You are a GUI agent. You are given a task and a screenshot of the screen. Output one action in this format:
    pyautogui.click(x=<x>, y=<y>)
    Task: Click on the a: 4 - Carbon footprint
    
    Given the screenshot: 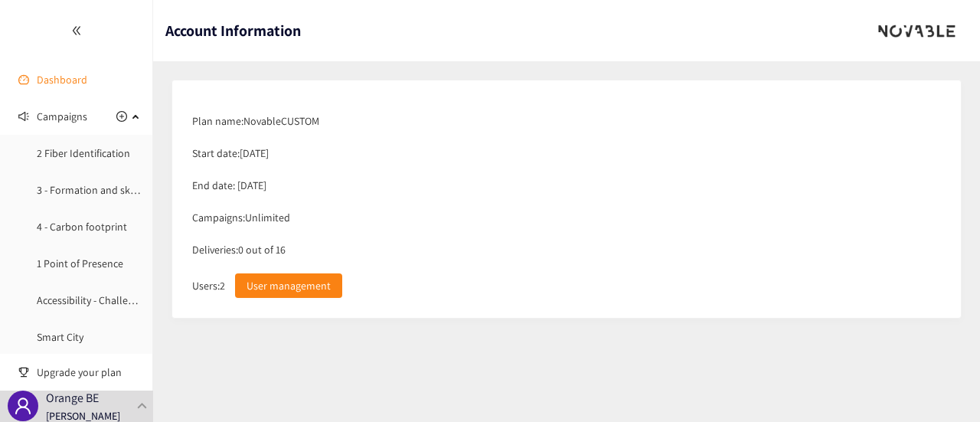 What is the action you would take?
    pyautogui.click(x=82, y=226)
    